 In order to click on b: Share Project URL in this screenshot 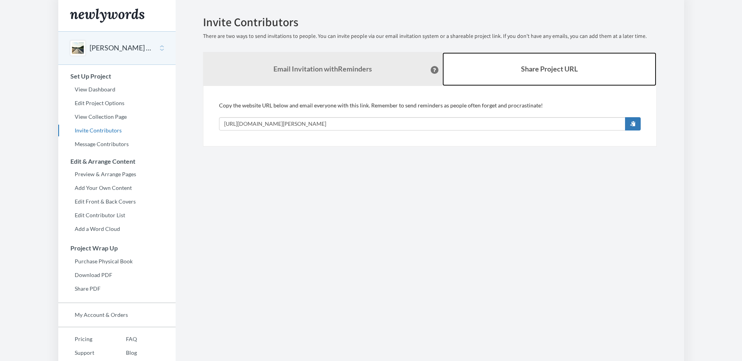, I will do `click(549, 69)`.